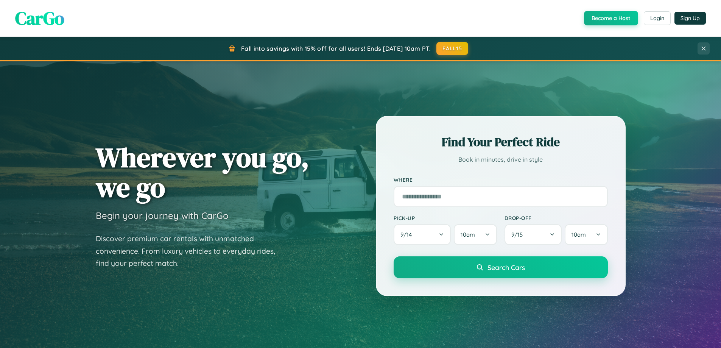  Describe the element at coordinates (190, 251) in the screenshot. I see `p: Discover premium car rentals with unmatched convenience. From luxury vehicles to everyday rides, ...` at that location.